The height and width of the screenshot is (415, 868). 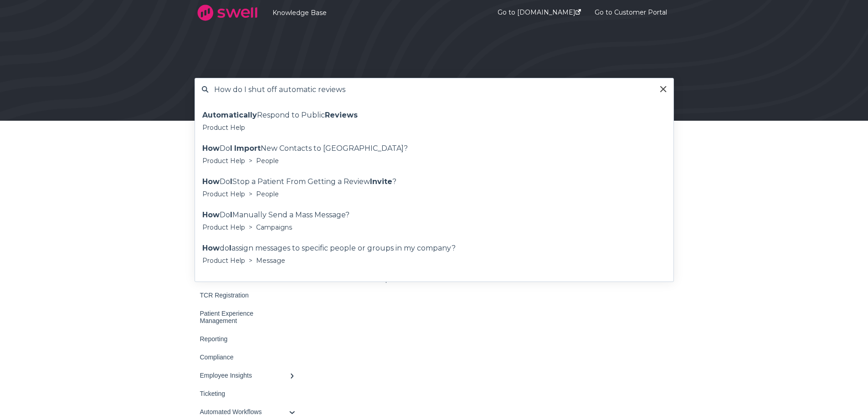 What do you see at coordinates (434, 120) in the screenshot?
I see `a: AutomaticallyRespond to PublicReviewsProduct Help` at bounding box center [434, 120].